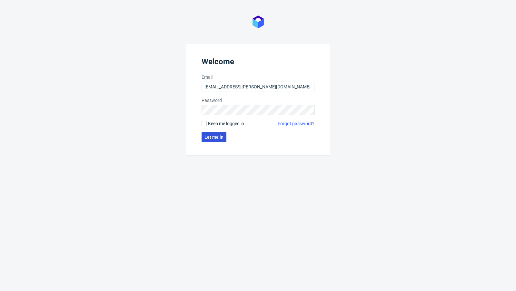 This screenshot has width=516, height=291. What do you see at coordinates (258, 77) in the screenshot?
I see `label: Email` at bounding box center [258, 77].